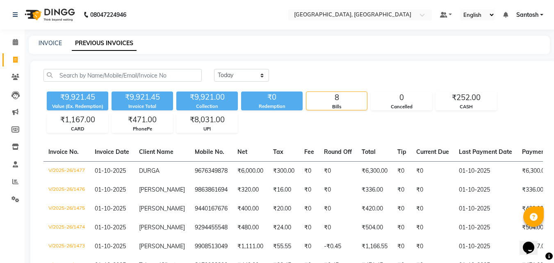 This screenshot has height=263, width=554. What do you see at coordinates (433, 152) in the screenshot?
I see `span: Current Due` at bounding box center [433, 152].